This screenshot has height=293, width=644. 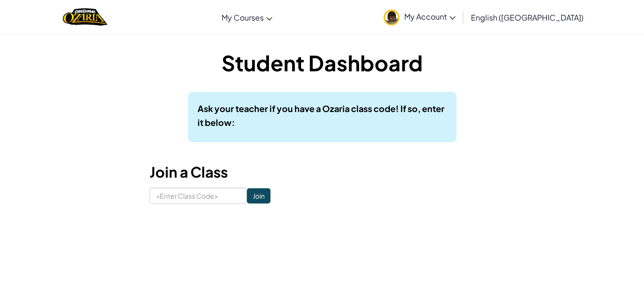 I want to click on input: <Enter Class Code>, so click(x=198, y=196).